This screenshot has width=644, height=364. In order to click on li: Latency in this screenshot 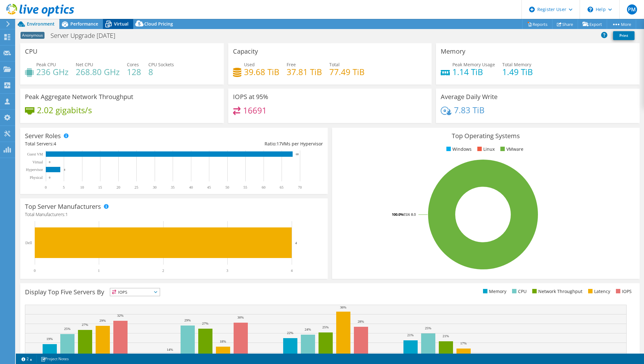, I will do `click(598, 292)`.